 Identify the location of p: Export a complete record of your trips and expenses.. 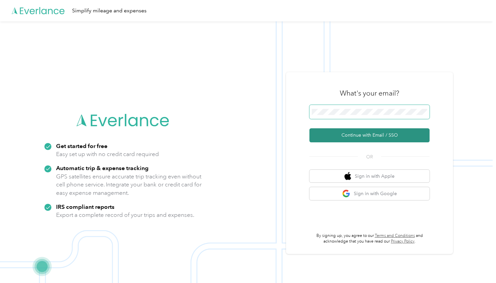
(125, 215).